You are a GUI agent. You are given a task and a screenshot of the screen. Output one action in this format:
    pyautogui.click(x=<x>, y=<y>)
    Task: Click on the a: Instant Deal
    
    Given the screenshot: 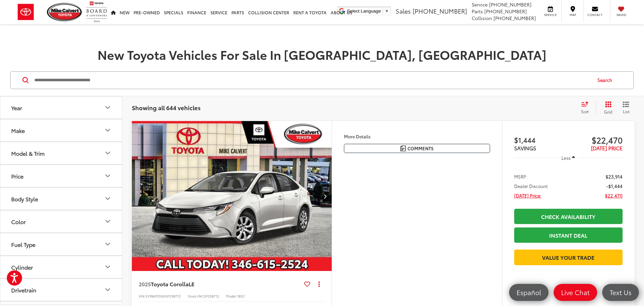 What is the action you would take?
    pyautogui.click(x=568, y=235)
    